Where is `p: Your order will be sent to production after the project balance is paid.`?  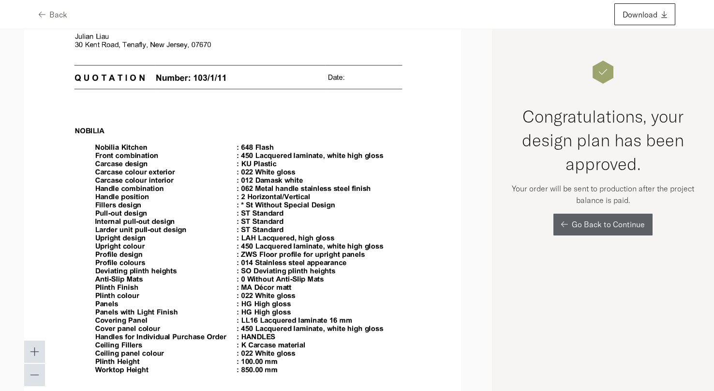 p: Your order will be sent to production after the project balance is paid. is located at coordinates (603, 194).